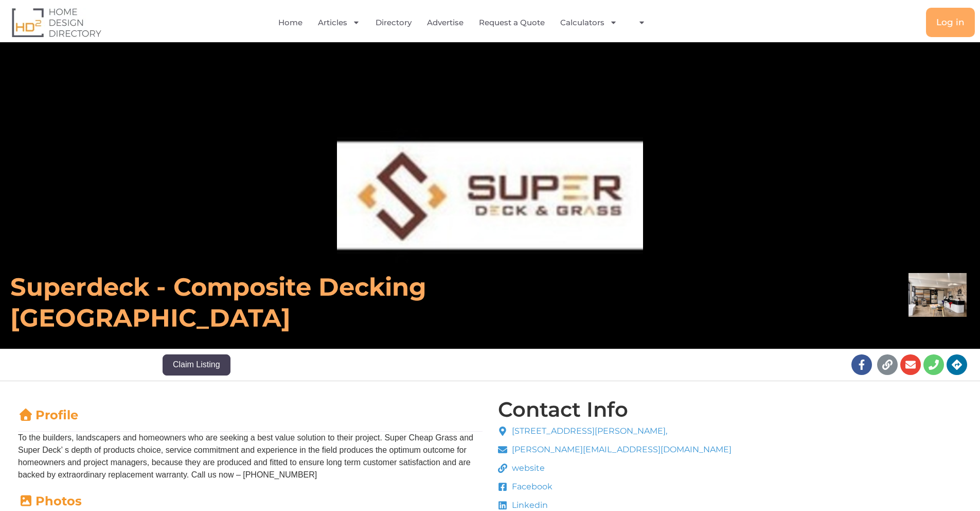 This screenshot has height=511, width=980. I want to click on a: Facebook, so click(615, 487).